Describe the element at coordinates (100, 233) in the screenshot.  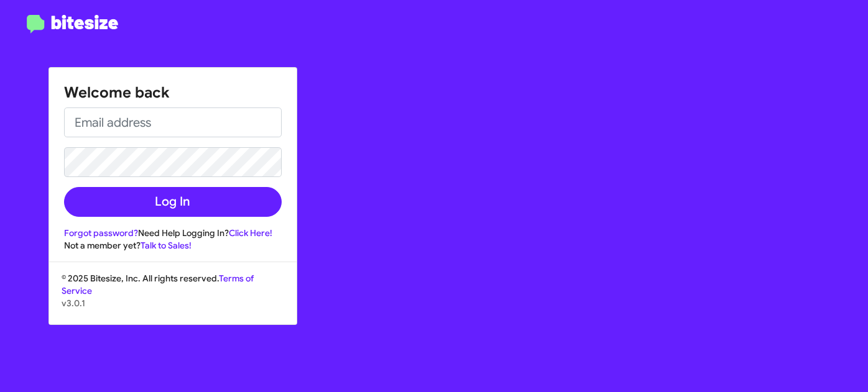
I see `a: Forgot password?` at that location.